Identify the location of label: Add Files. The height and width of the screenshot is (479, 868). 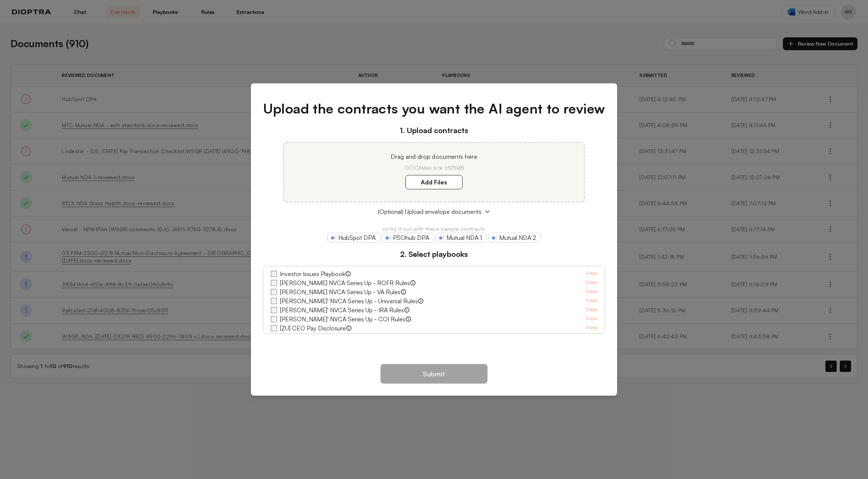
(434, 182).